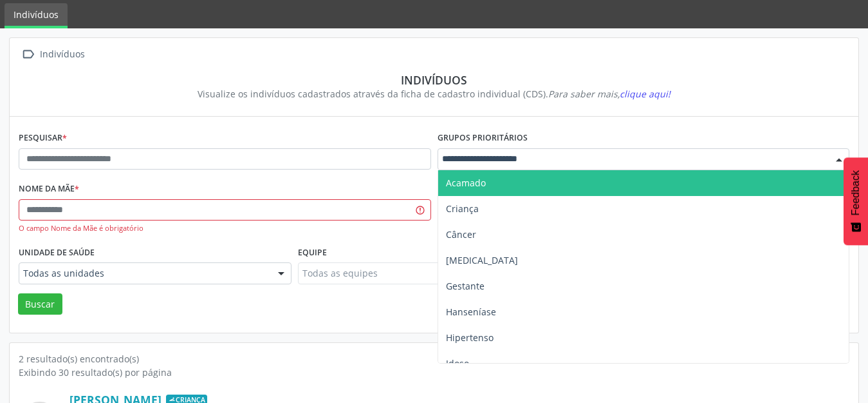  What do you see at coordinates (470, 337) in the screenshot?
I see `span: Hipertenso` at bounding box center [470, 337].